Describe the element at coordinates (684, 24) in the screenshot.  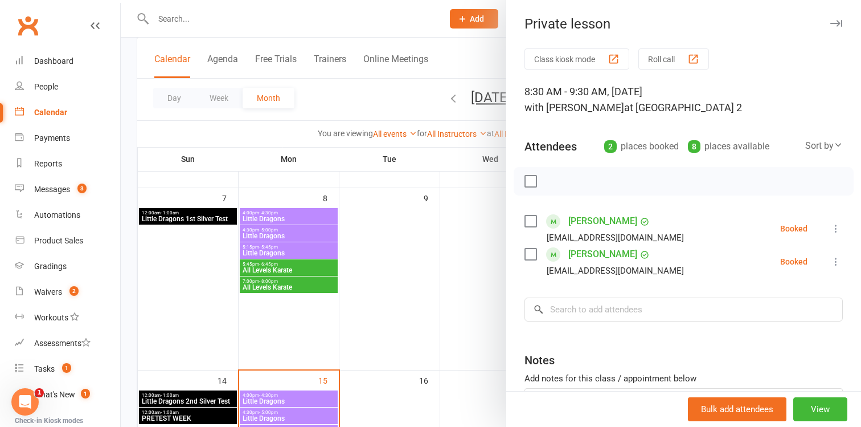
I see `div: Private lesson` at that location.